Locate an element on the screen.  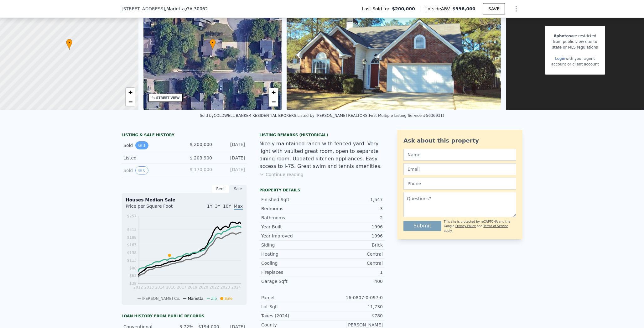
div: Year Improved is located at coordinates (292, 236).